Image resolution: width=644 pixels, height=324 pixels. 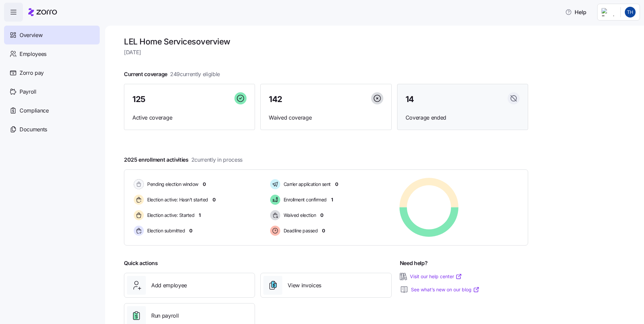 What do you see at coordinates (32, 73) in the screenshot?
I see `span: Zorro pay` at bounding box center [32, 73].